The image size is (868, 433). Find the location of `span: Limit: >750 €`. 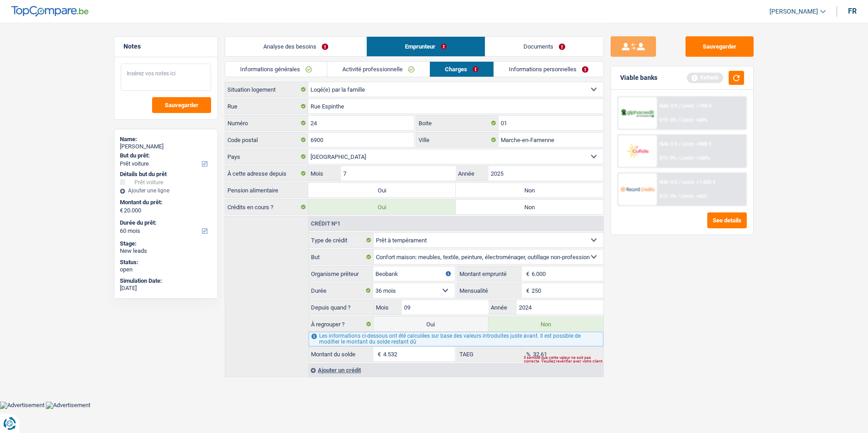

span: Limit: >750 € is located at coordinates (696, 106).